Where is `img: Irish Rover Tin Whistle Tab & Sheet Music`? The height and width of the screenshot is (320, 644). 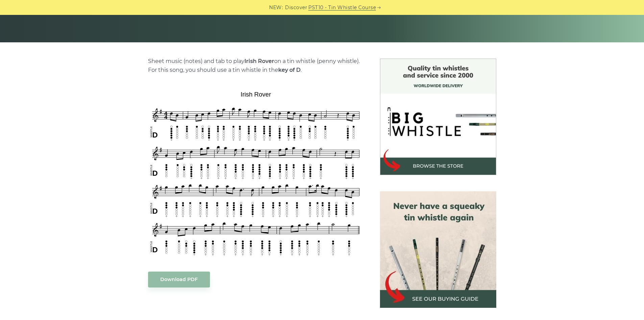
img: Irish Rover Tin Whistle Tab & Sheet Music is located at coordinates (256, 173).